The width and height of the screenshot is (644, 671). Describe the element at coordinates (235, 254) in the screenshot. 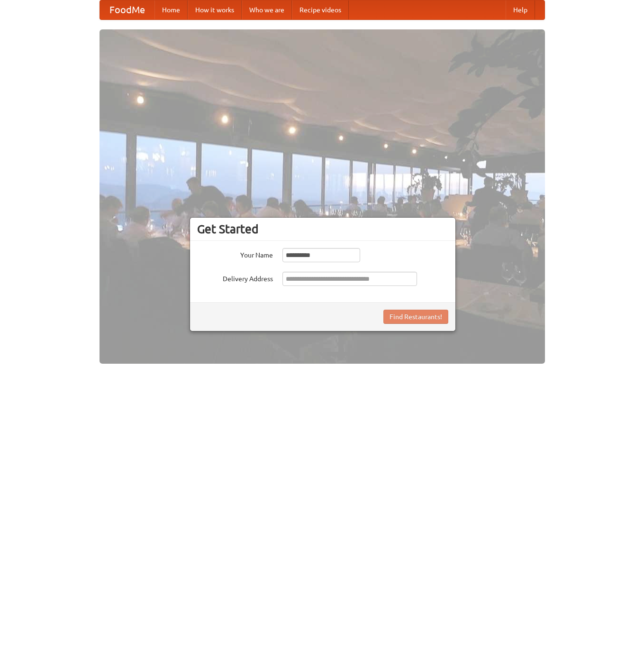

I see `label: Your Name` at that location.